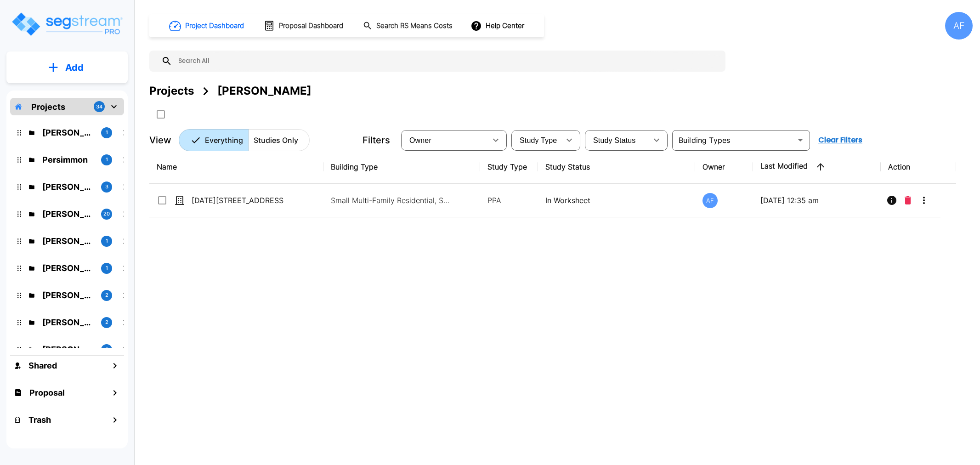 This screenshot has width=980, height=465. Describe the element at coordinates (74, 68) in the screenshot. I see `p: Add` at that location.